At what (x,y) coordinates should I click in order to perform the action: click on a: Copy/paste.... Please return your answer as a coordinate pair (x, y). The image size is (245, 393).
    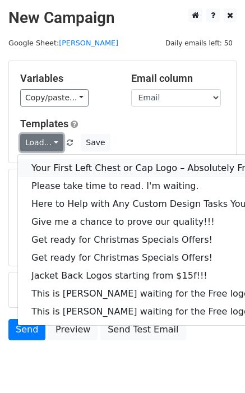
    Looking at the image, I should click on (54, 98).